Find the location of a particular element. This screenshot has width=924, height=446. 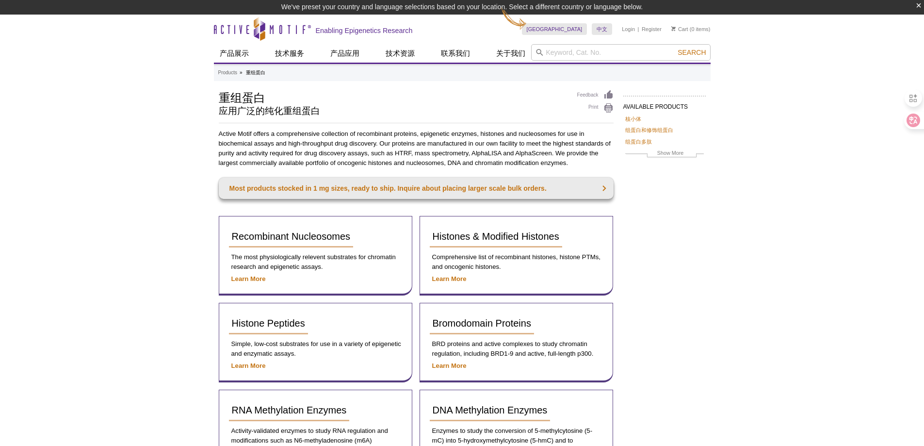

a: 联系我们 is located at coordinates (455, 53).